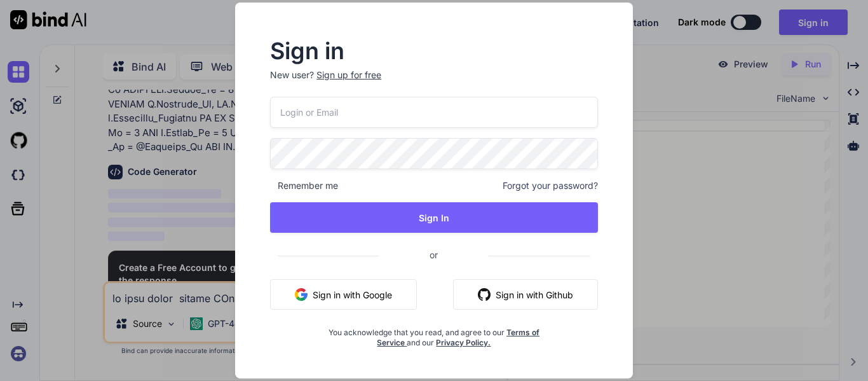 This screenshot has height=381, width=868. Describe the element at coordinates (434, 333) in the screenshot. I see `div: You acknowledge that you read, and agree to our and our` at that location.